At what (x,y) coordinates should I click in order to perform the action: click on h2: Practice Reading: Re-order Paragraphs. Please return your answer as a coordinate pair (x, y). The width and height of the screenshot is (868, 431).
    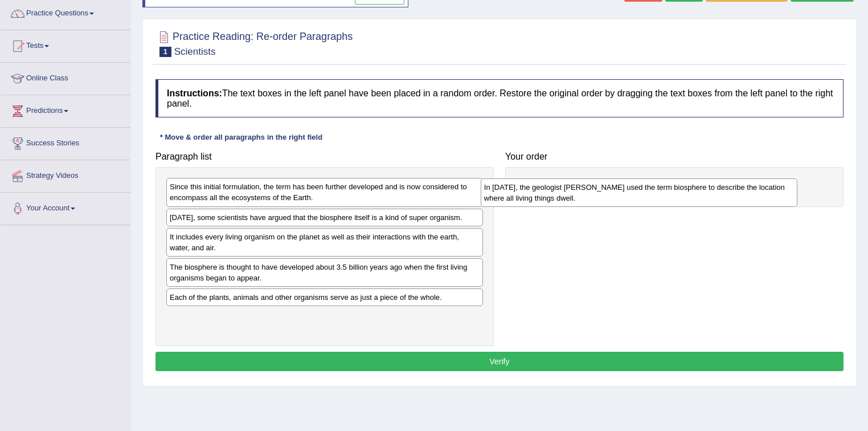
    Looking at the image, I should click on (254, 43).